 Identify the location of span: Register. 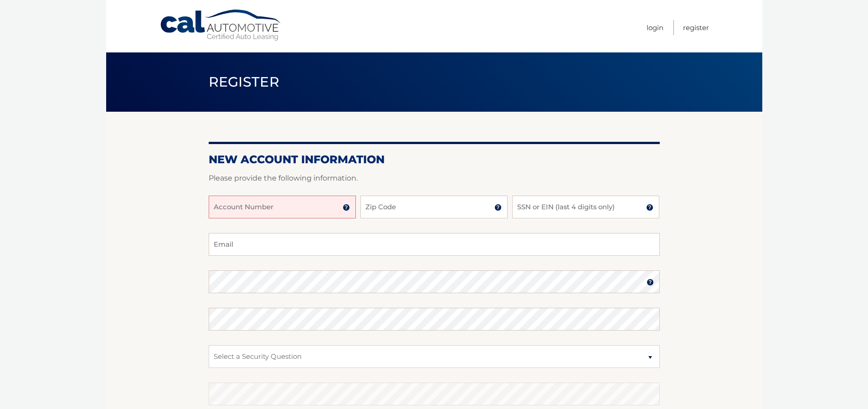
(244, 81).